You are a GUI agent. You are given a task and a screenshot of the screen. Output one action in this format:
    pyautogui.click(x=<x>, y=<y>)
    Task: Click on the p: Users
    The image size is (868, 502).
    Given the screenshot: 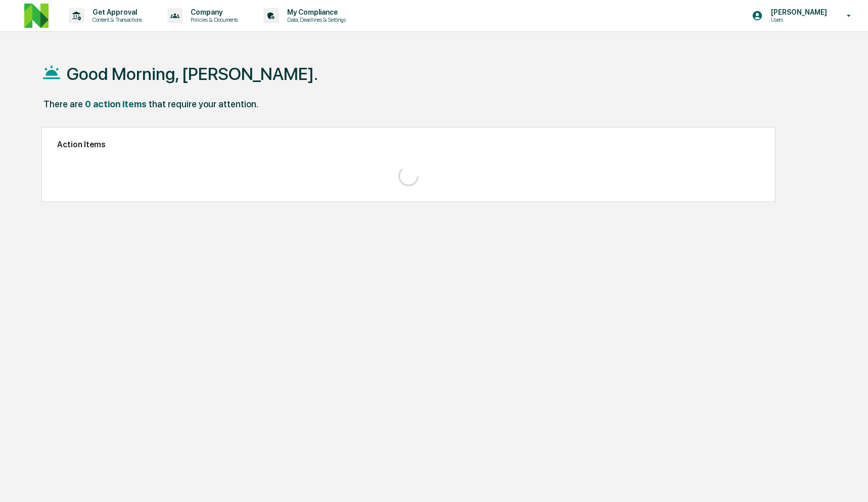 What is the action you would take?
    pyautogui.click(x=797, y=20)
    